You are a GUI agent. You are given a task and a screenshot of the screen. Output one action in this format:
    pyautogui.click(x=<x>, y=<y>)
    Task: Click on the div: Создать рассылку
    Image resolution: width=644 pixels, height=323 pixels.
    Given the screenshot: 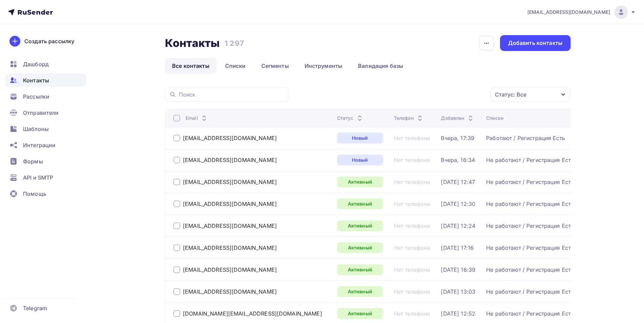 What is the action you would take?
    pyautogui.click(x=49, y=41)
    